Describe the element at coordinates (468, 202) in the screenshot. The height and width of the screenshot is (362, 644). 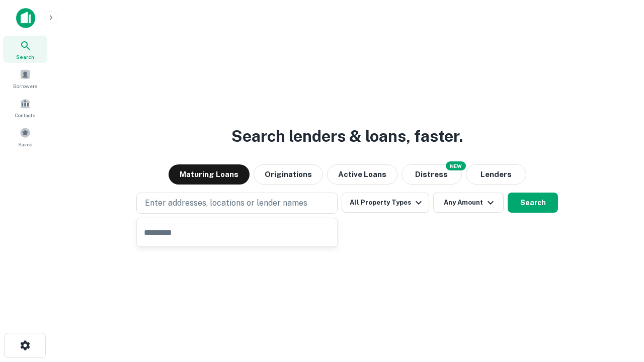
I see `button: Any Amount` at that location.